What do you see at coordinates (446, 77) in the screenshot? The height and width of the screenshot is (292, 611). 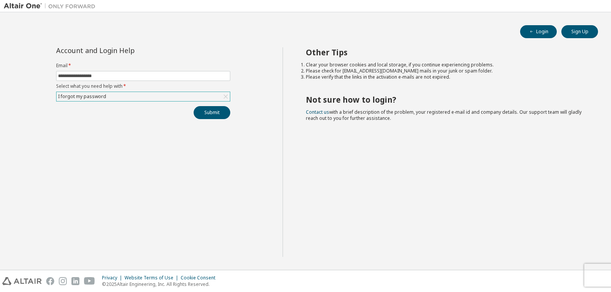 I see `li: Please verify that the links in the activation e-mails are not expired.` at bounding box center [446, 77].